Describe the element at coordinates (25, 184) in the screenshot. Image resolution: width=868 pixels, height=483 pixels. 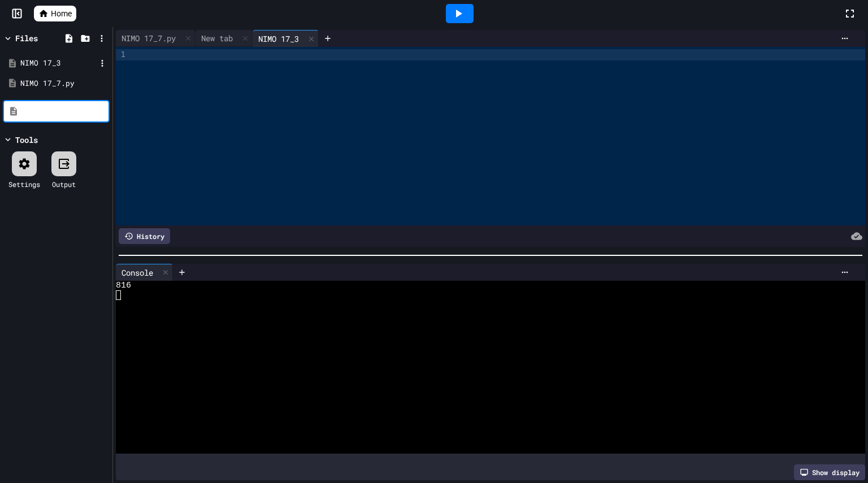
I see `div: Settings` at that location.